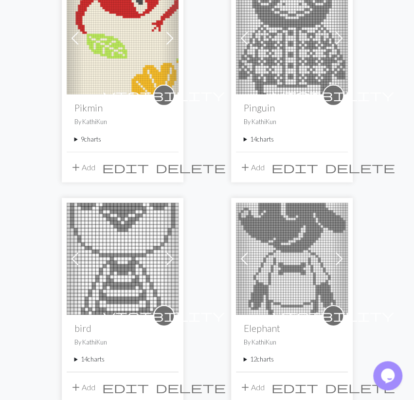  Describe the element at coordinates (292, 37) in the screenshot. I see `a: Roald` at that location.